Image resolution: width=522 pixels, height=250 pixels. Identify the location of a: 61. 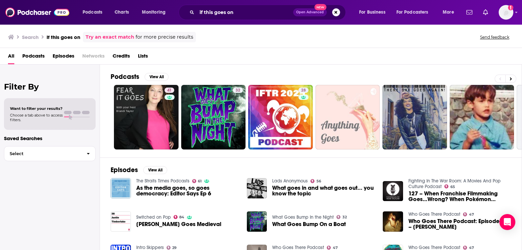
(197, 181).